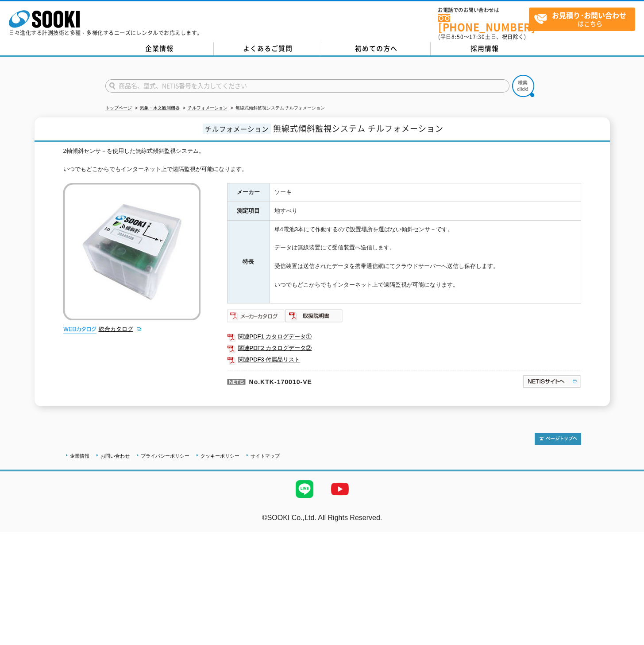 The image size is (644, 645). I want to click on p: 日々進化する計測技術と多種・多様化するニーズにレンタルでお応えします。, so click(106, 33).